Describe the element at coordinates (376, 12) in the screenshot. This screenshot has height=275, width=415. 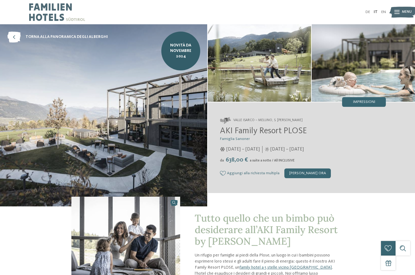
I see `a: IT` at that location.